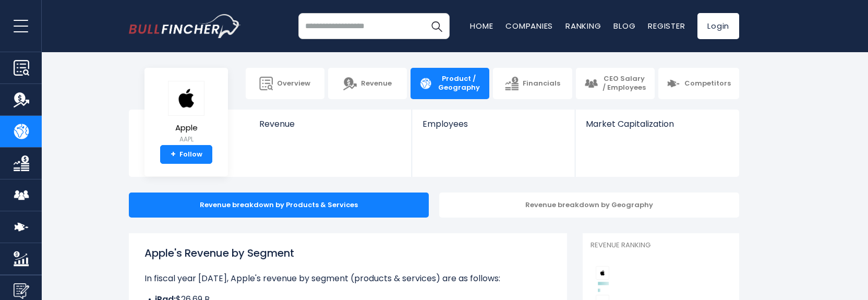  I want to click on img: Apple competitors logo, so click(602, 273).